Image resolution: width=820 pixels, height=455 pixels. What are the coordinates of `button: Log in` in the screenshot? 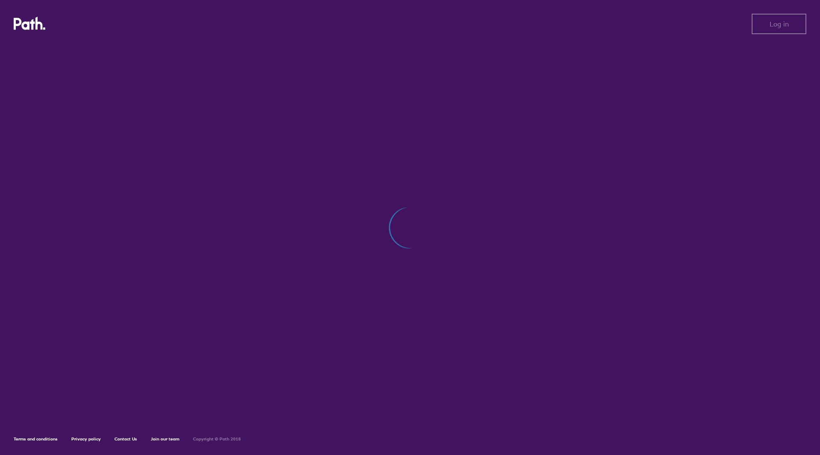 It's located at (779, 24).